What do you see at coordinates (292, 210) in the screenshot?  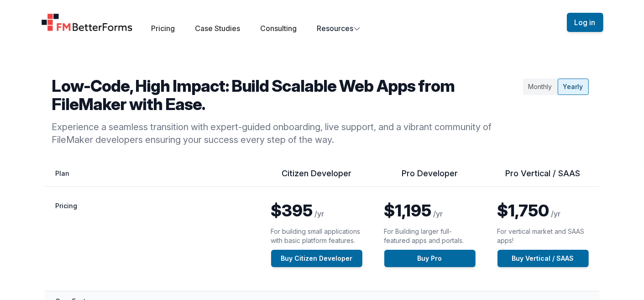 I see `span: $395` at bounding box center [292, 210].